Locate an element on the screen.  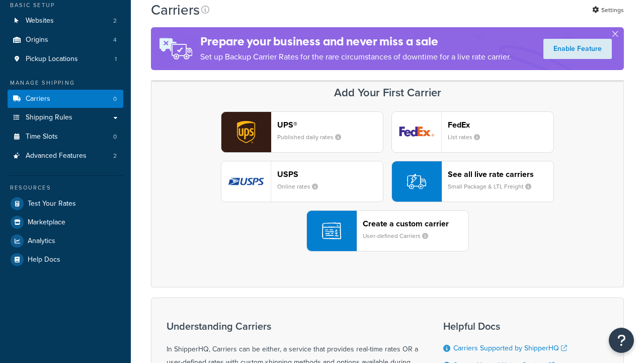
a: Carriers Supported by ShipperHQ is located at coordinates (510, 347).